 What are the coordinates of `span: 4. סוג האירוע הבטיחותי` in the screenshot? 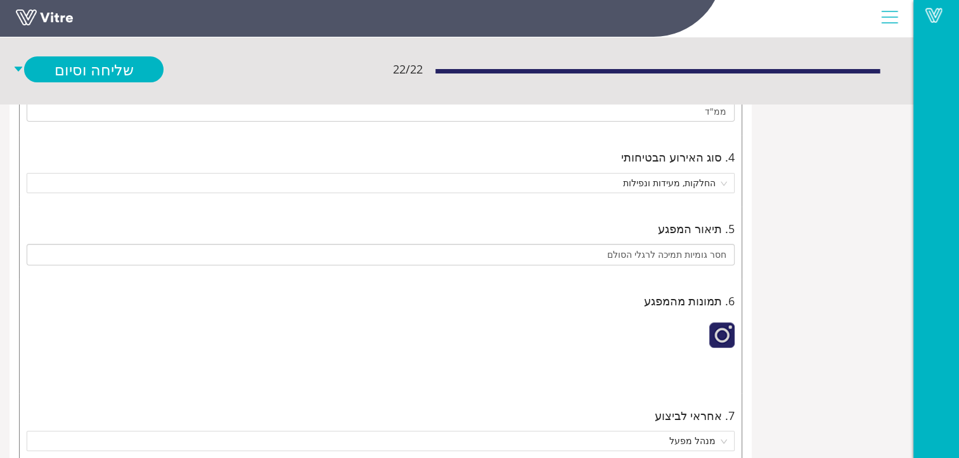 It's located at (678, 157).